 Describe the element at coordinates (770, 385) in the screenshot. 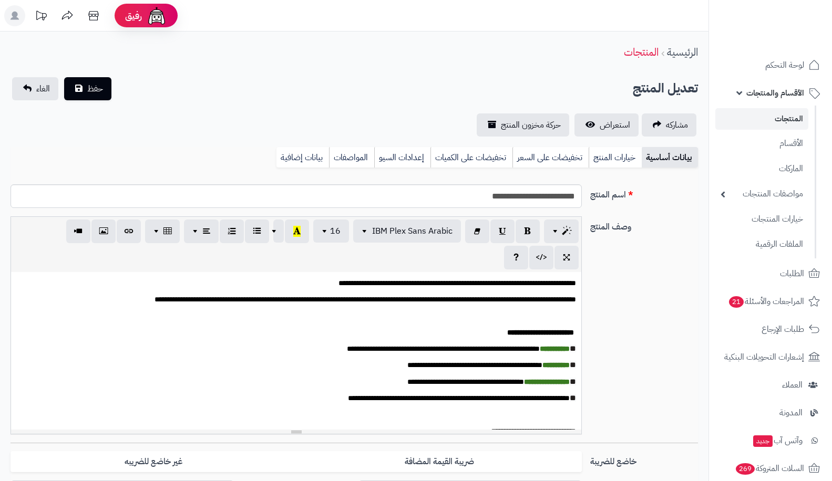

I see `a: العملاء` at that location.